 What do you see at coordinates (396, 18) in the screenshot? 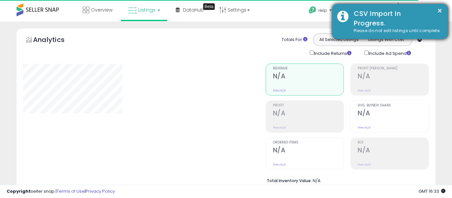
I see `div: CSV Import In Progress.` at bounding box center [396, 18].